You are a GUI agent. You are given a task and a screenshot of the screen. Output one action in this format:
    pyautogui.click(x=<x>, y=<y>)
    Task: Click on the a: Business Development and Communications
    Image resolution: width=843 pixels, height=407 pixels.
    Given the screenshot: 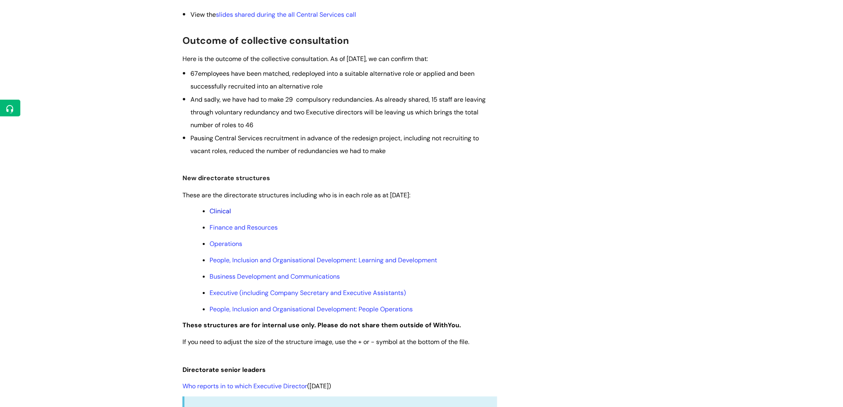 What is the action you would take?
    pyautogui.click(x=275, y=276)
    